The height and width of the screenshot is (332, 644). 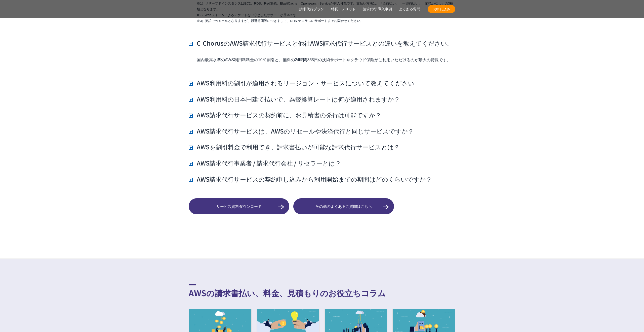 I want to click on a: サービス資料ダウンロード, so click(x=239, y=206).